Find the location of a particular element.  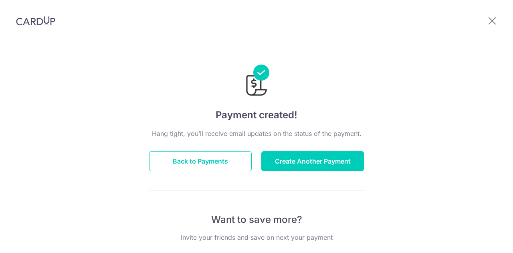

img: CardUp is located at coordinates (36, 21).